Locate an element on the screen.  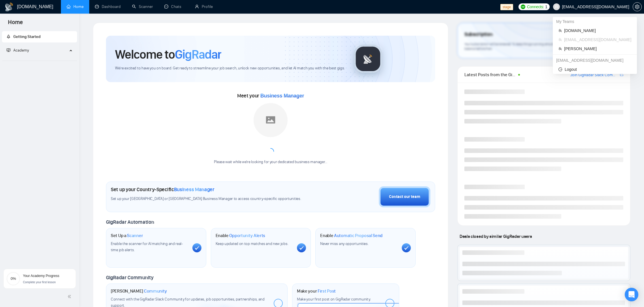
a: homeHome is located at coordinates (75, 7).